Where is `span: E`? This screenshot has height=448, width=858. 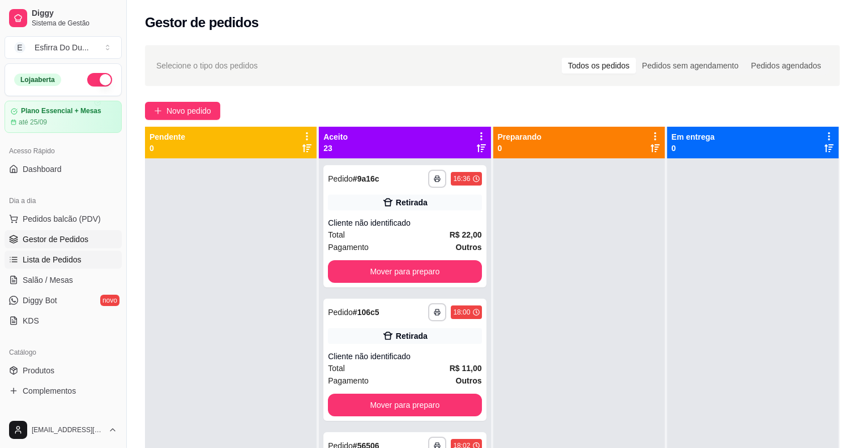 span: E is located at coordinates (20, 48).